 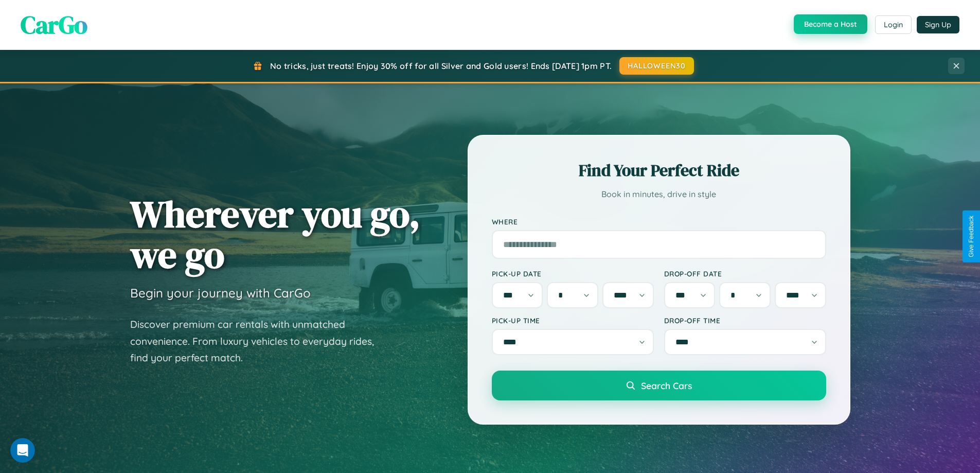 I want to click on p: Discover premium car rentals with unmatched convenience. From luxury vehicles to everyday rides, ..., so click(x=258, y=341).